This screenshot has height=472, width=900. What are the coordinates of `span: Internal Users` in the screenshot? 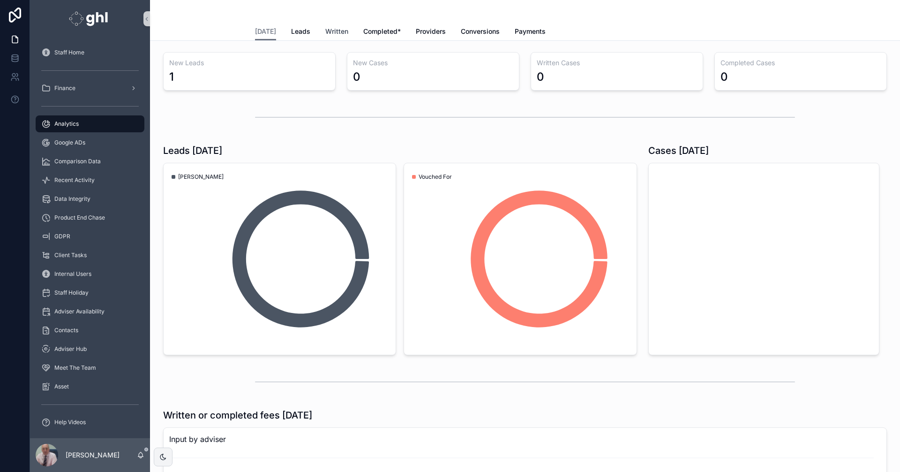 It's located at (73, 274).